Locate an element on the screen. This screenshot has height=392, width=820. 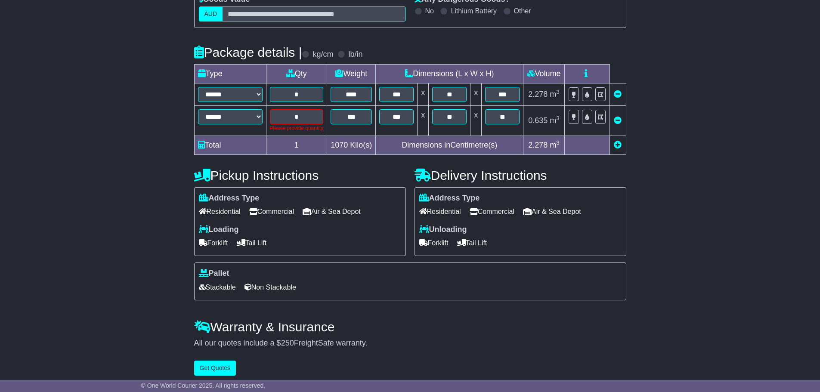
div: Please provide quantity is located at coordinates (297, 128).